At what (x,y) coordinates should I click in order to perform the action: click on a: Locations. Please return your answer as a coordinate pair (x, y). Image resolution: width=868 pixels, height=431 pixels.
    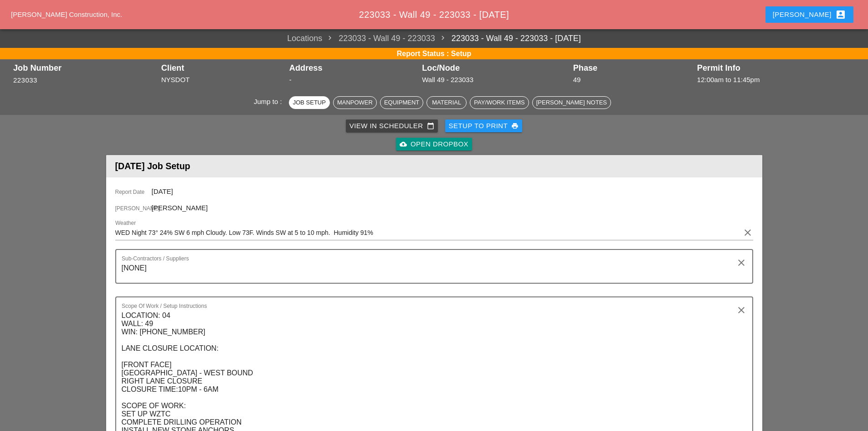
    Looking at the image, I should click on (304, 38).